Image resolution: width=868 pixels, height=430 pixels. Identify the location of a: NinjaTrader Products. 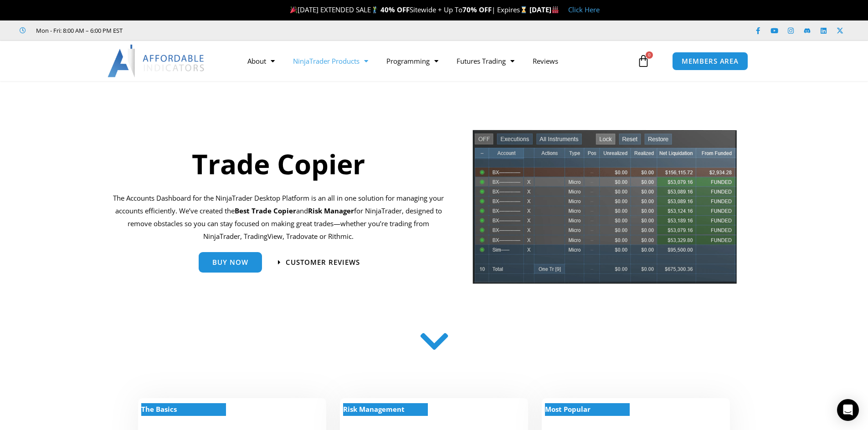
(330, 61).